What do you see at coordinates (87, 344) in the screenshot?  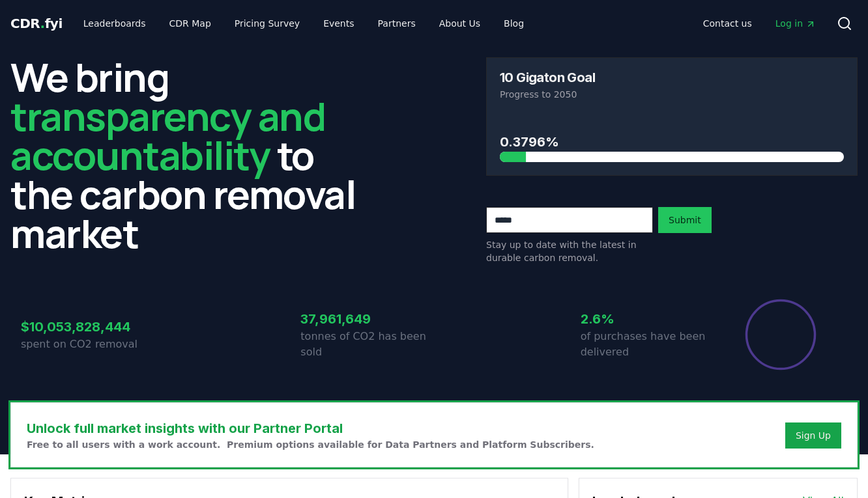 I see `p: spent on CO2 removal` at bounding box center [87, 344].